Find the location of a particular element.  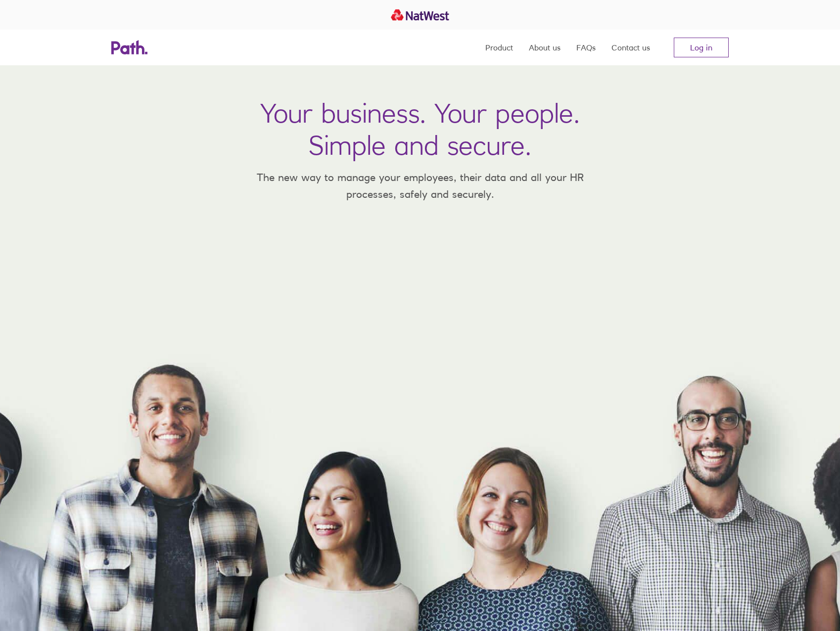

p: The new way to manage your employees, their data and all your HR processes, safely and securely. is located at coordinates (420, 185).